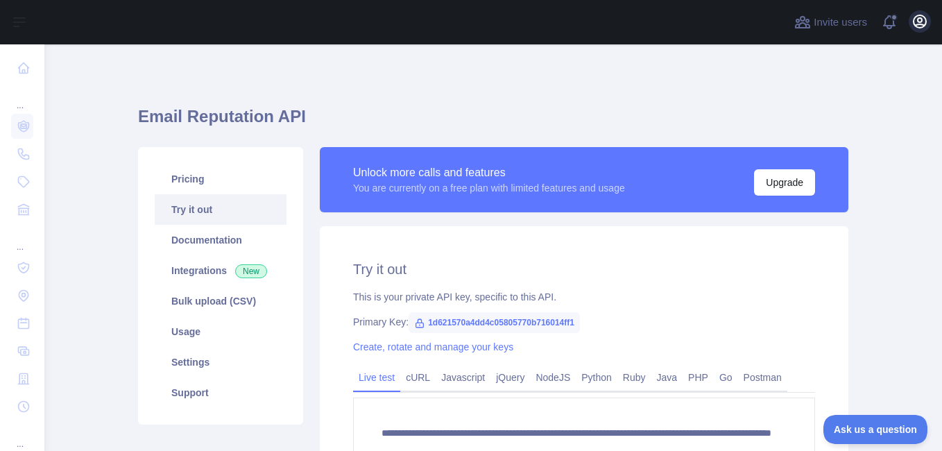 This screenshot has width=942, height=451. What do you see at coordinates (698, 377) in the screenshot?
I see `a: PHP` at bounding box center [698, 377].